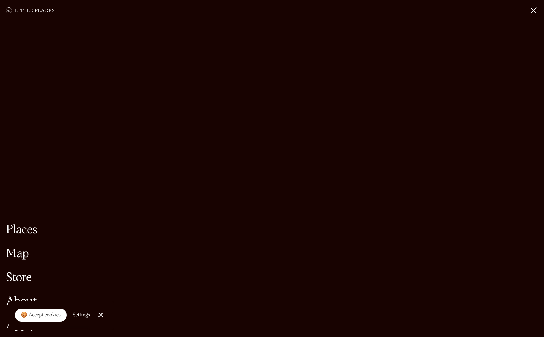 The height and width of the screenshot is (337, 544). I want to click on a: Close Cookie Popup, so click(101, 315).